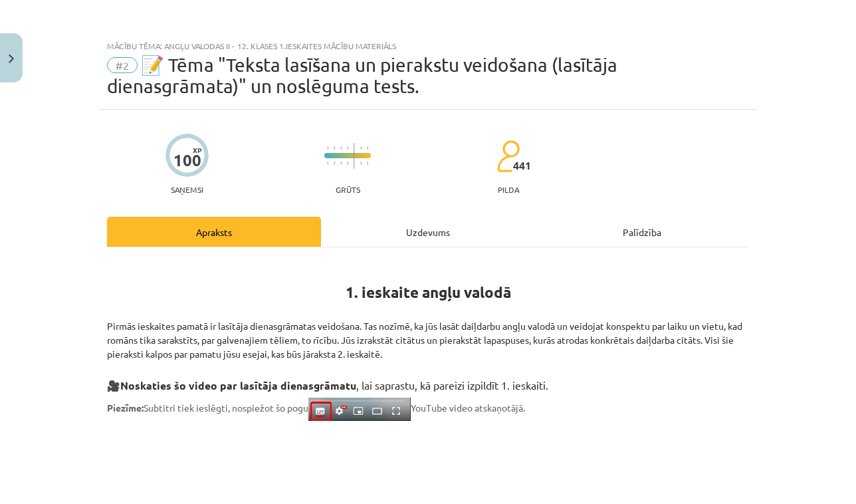  I want to click on span: #2, so click(123, 65).